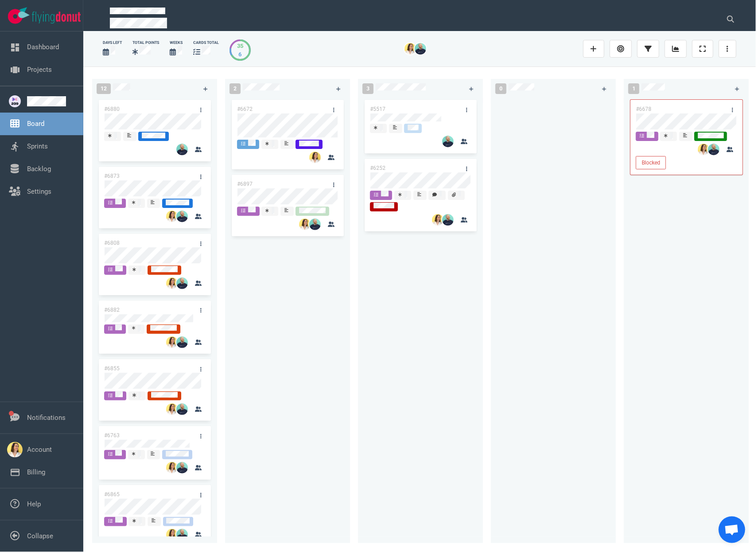 This screenshot has width=756, height=552. What do you see at coordinates (501, 89) in the screenshot?
I see `span: 0` at bounding box center [501, 89].